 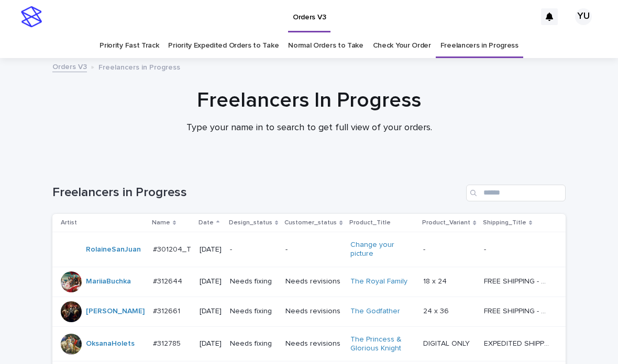 I want to click on p: 24 x 36, so click(x=437, y=311).